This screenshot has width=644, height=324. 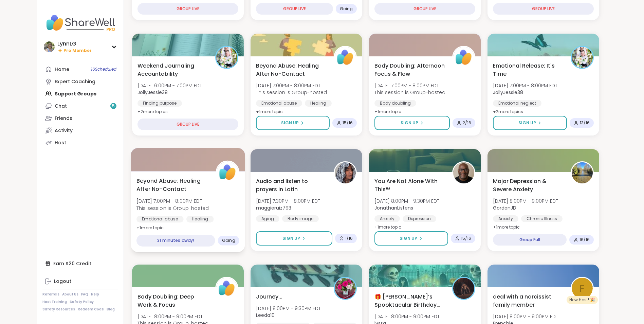 What do you see at coordinates (584, 123) in the screenshot?
I see `span: 13 / 16` at bounding box center [584, 123].